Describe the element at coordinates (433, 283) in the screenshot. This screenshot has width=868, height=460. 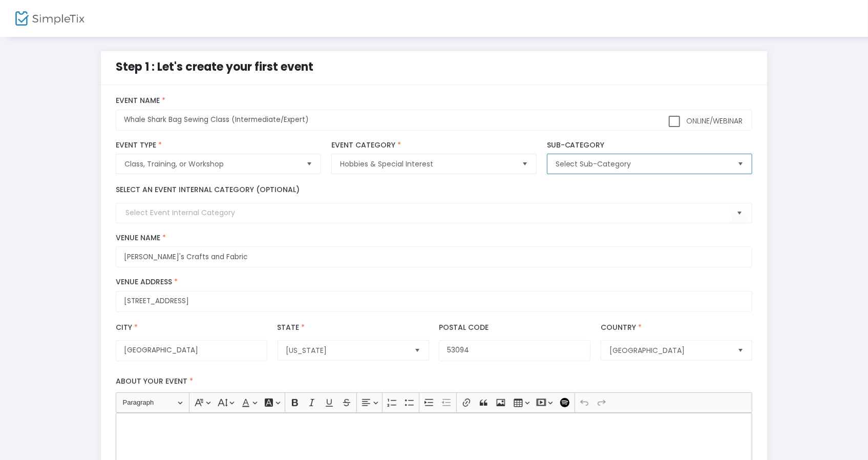
I see `label: Venue Address` at that location.